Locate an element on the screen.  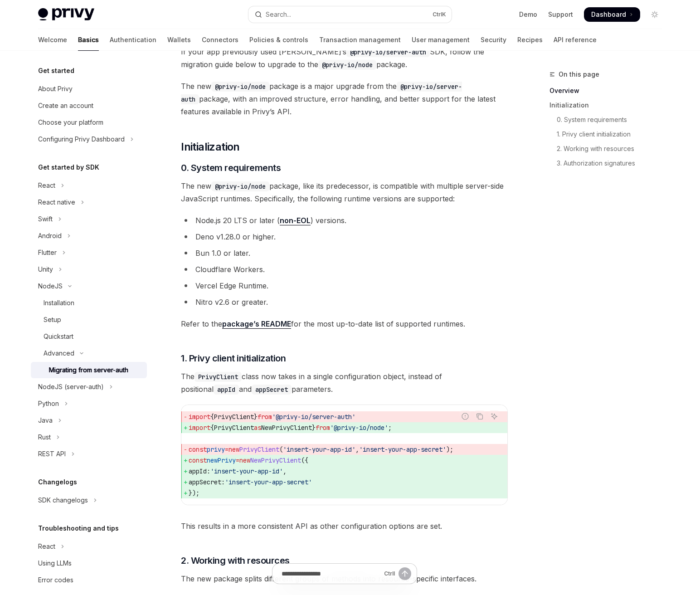
span: appSecret: is located at coordinates (207, 482).